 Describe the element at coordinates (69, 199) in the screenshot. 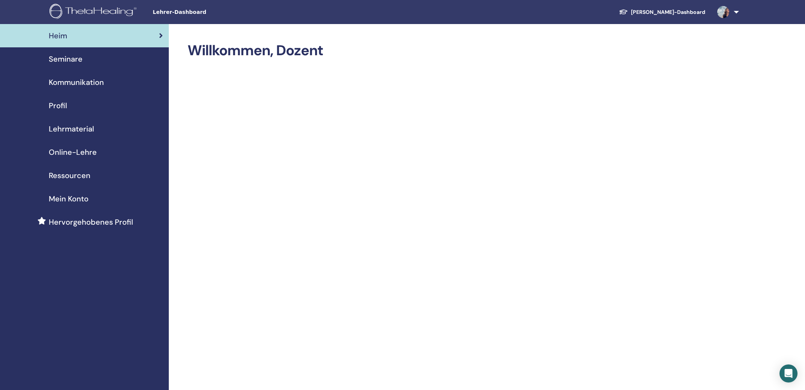

I see `span: Mein Konto` at that location.